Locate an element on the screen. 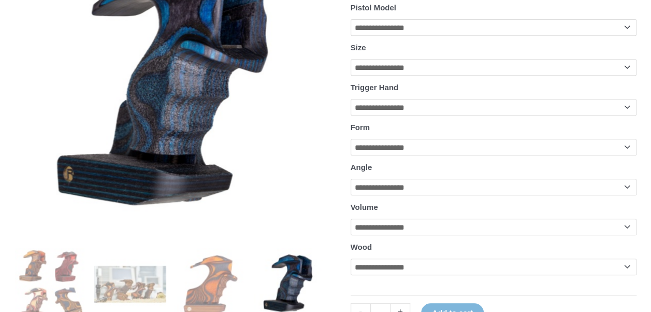  label: Pistol Model is located at coordinates (373, 7).